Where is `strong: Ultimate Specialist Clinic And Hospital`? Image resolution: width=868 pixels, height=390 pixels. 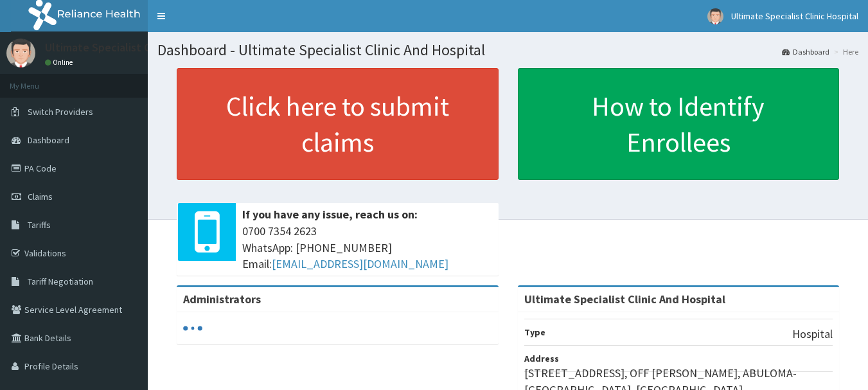 strong: Ultimate Specialist Clinic And Hospital is located at coordinates (624, 298).